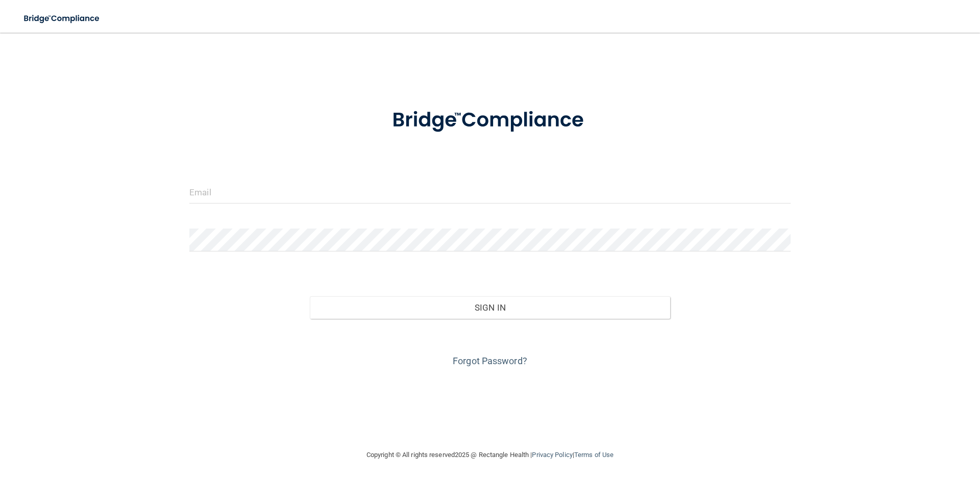 This screenshot has height=482, width=980. Describe the element at coordinates (594, 455) in the screenshot. I see `a: Terms of Use` at that location.